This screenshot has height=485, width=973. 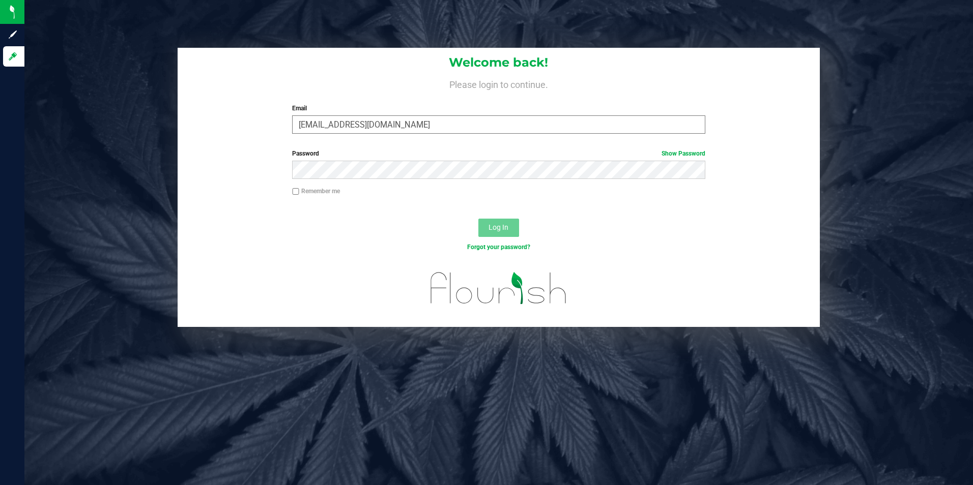 What do you see at coordinates (499, 108) in the screenshot?
I see `label: Email` at bounding box center [499, 108].